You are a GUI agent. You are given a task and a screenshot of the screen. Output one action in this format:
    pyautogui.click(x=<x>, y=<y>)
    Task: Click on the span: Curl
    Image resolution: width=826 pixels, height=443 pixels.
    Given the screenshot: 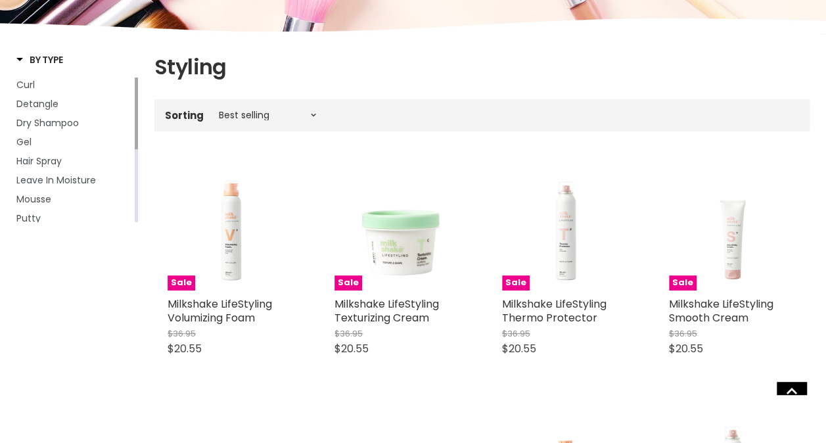 What is the action you would take?
    pyautogui.click(x=26, y=85)
    